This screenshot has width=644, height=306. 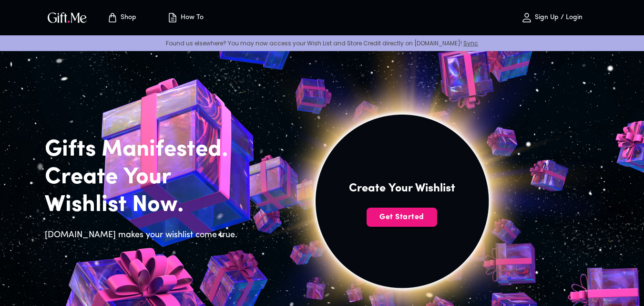 I want to click on img: GiftMe Logo, so click(x=67, y=17).